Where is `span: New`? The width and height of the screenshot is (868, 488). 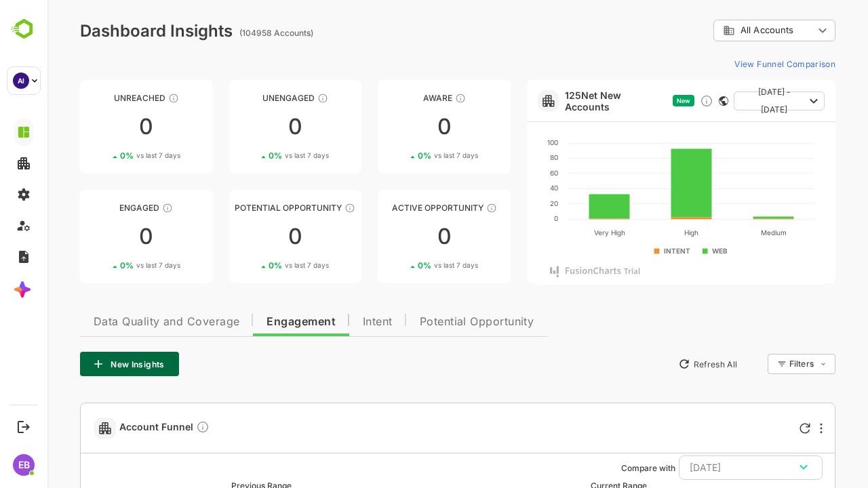 span: New is located at coordinates (636, 100).